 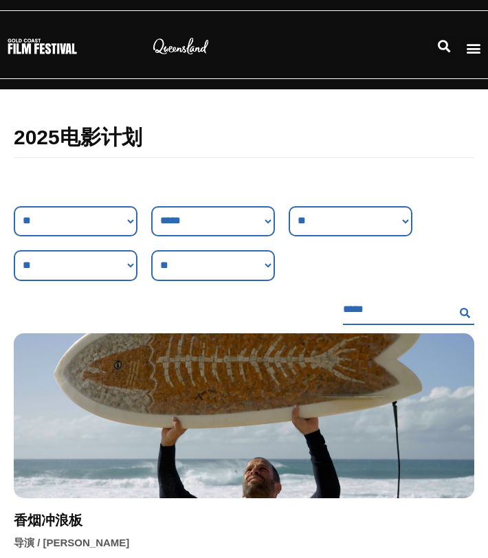 I want to click on select: 类型过滤器, so click(x=76, y=221).